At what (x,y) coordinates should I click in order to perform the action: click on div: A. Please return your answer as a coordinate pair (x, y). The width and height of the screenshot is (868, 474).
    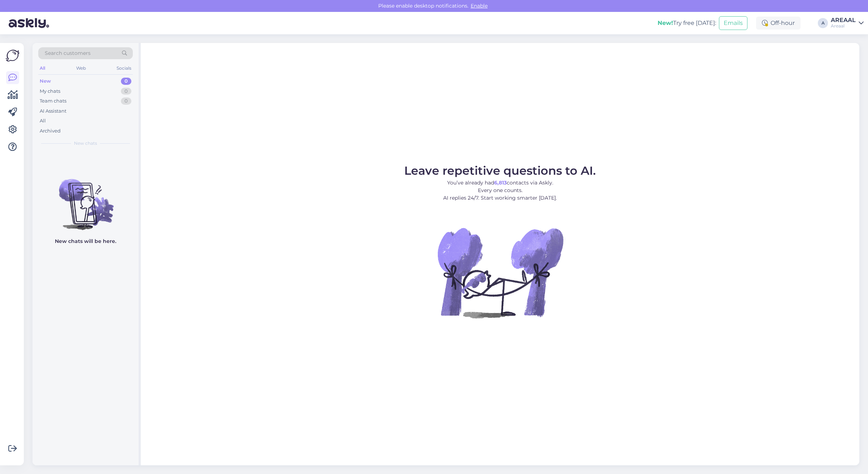
    Looking at the image, I should click on (823, 23).